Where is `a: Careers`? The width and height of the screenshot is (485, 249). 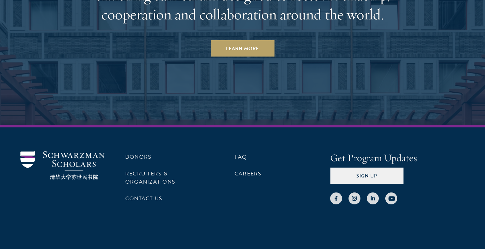 a: Careers is located at coordinates (248, 173).